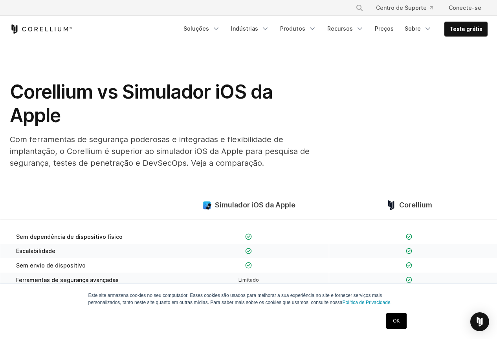  I want to click on font: Centro de Suporte, so click(401, 7).